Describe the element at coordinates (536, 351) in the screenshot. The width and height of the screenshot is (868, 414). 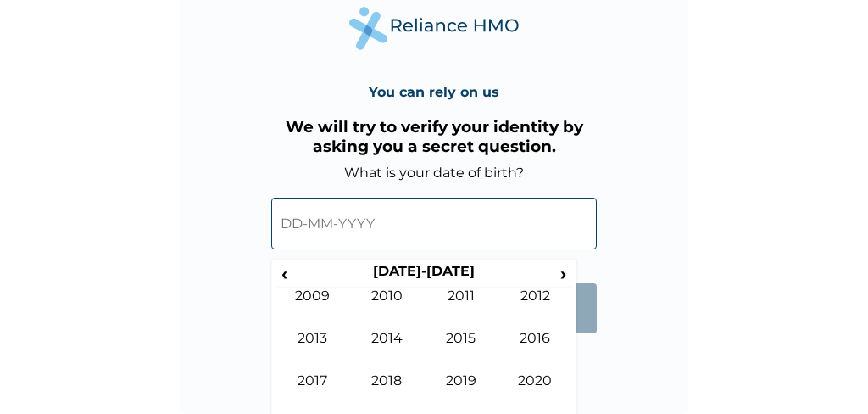
I see `td: 2016` at that location.